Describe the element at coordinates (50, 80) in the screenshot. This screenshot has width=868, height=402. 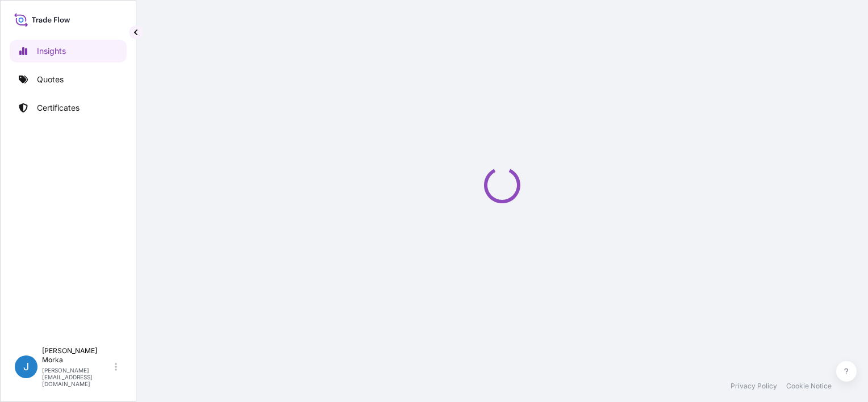
I see `p: Quotes` at that location.